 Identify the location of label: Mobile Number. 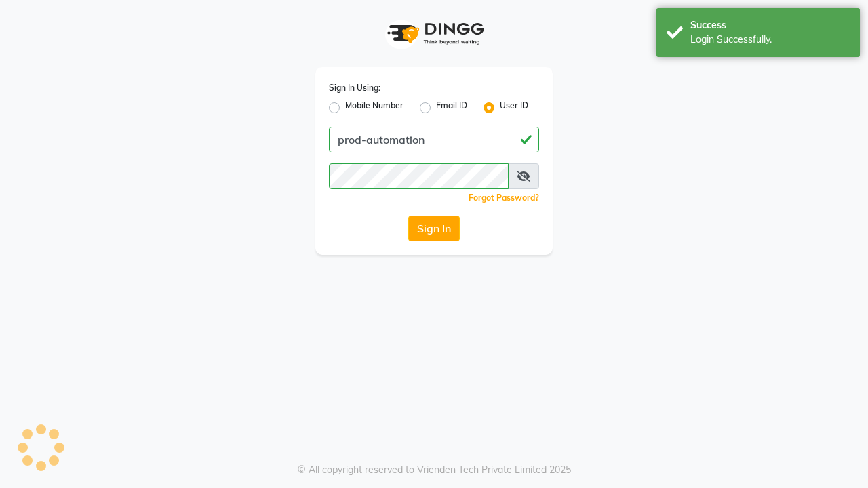
(374, 108).